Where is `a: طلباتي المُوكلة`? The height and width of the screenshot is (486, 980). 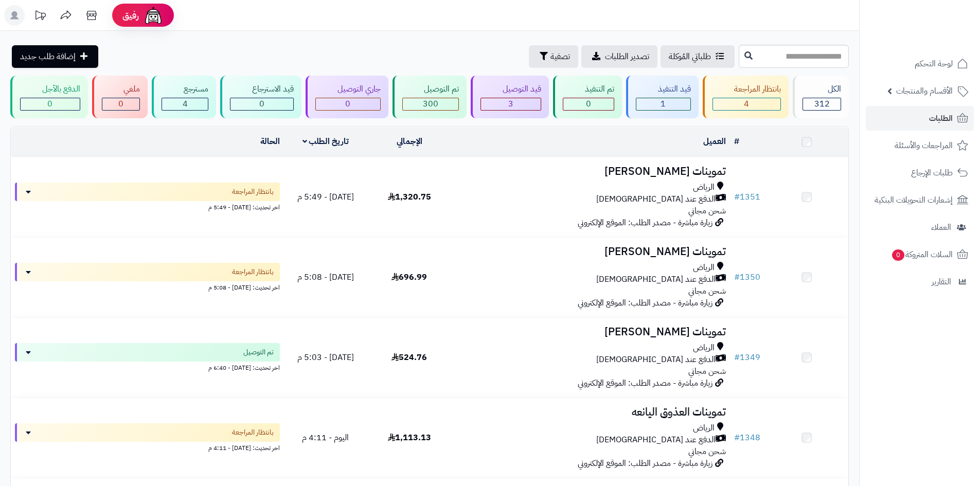 a: طلباتي المُوكلة is located at coordinates (698, 57).